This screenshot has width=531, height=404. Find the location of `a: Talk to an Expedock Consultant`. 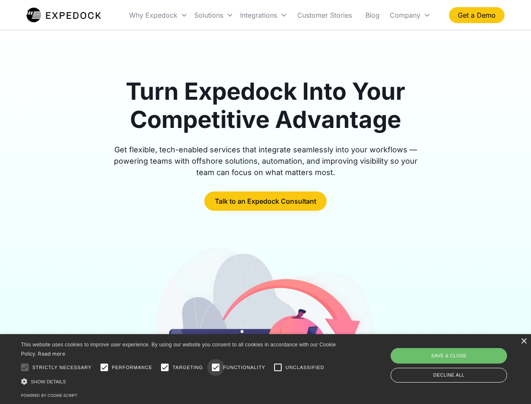

a: Talk to an Expedock Consultant is located at coordinates (265, 201).